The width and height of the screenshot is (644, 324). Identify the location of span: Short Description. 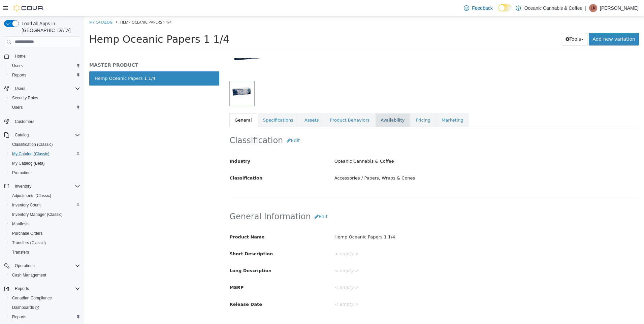
(167, 237).